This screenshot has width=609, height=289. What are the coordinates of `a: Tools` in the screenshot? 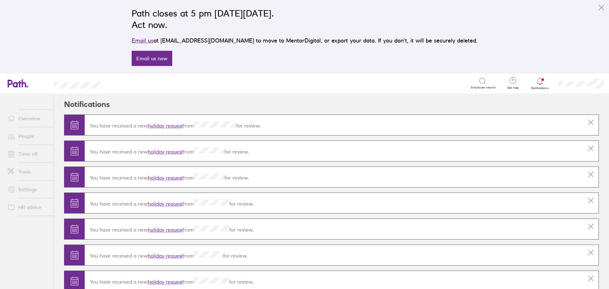 It's located at (28, 172).